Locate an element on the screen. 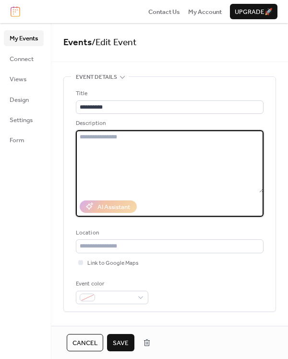  a: Views is located at coordinates (24, 79).